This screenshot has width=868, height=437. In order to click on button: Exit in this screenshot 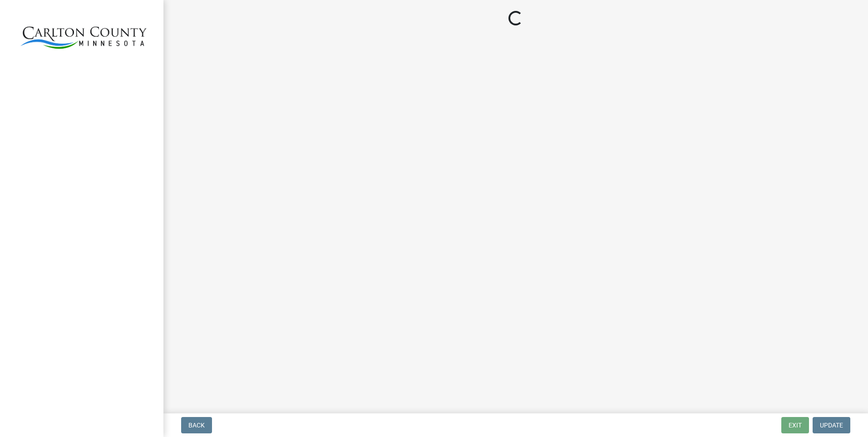, I will do `click(795, 425)`.